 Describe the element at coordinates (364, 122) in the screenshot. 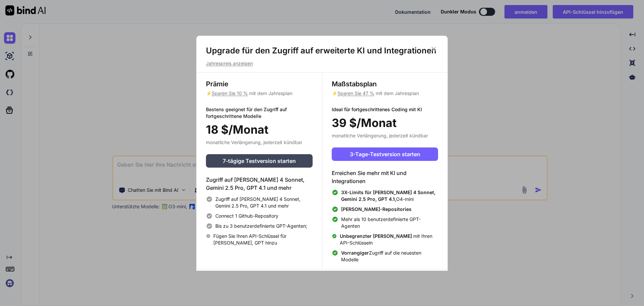

I see `font: 39 $/Monat` at that location.